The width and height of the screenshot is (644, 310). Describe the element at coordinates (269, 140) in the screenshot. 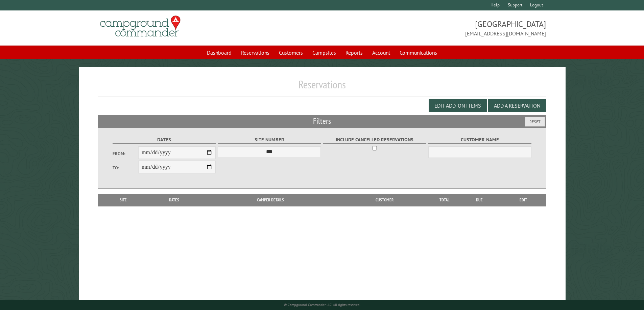

I see `label: Site Number` at that location.